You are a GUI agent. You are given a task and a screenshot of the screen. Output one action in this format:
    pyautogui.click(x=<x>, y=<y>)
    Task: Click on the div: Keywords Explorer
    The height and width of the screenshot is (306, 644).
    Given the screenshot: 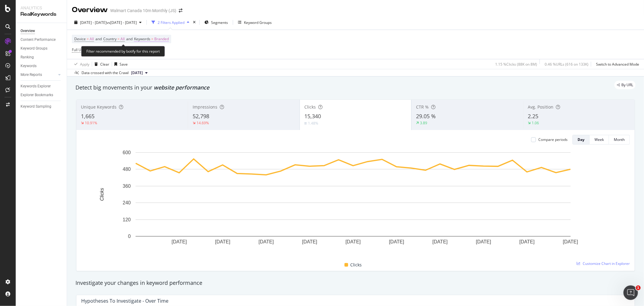 What is the action you would take?
    pyautogui.click(x=35, y=86)
    